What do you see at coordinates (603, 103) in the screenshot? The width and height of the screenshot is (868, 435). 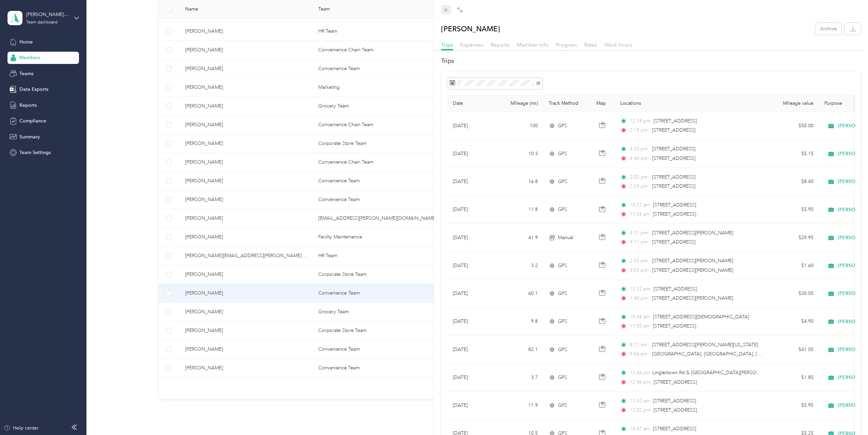 I see `th: Map` at bounding box center [603, 103].